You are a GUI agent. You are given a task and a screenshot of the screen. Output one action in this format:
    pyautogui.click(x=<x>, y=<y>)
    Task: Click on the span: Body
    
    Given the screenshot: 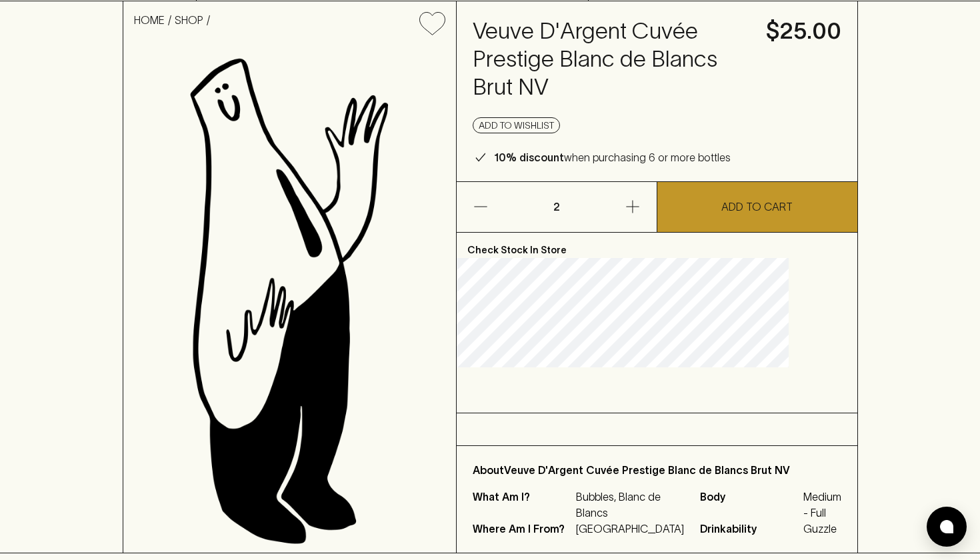 What is the action you would take?
    pyautogui.click(x=749, y=504)
    